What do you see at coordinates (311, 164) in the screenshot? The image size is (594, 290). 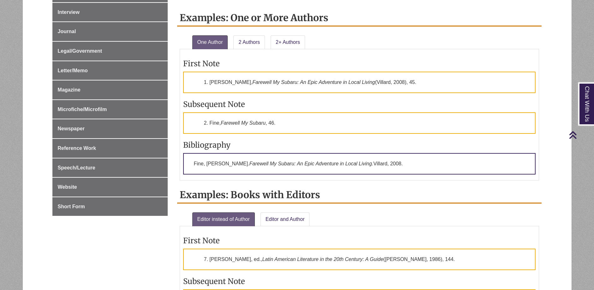 I see `em: Farewell My Subaru: An Epic Adventure in Local Living.` at bounding box center [311, 164].